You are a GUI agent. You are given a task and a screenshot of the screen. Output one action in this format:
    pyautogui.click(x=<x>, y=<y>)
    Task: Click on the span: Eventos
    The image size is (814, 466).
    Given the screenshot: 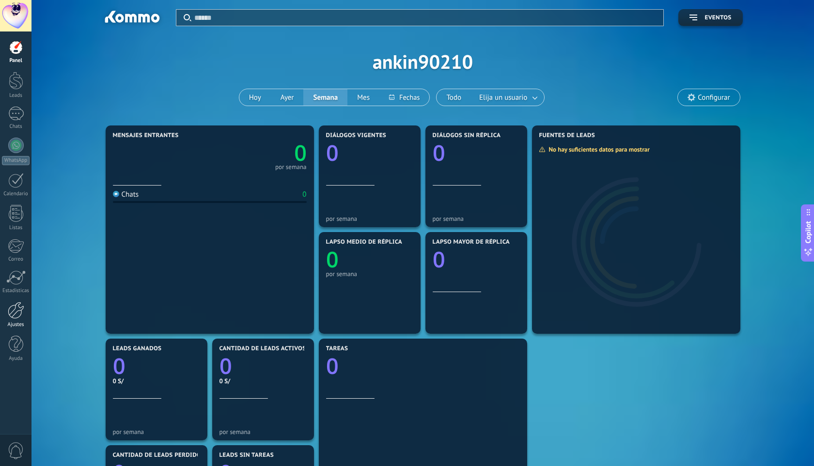 What is the action you would take?
    pyautogui.click(x=717, y=18)
    